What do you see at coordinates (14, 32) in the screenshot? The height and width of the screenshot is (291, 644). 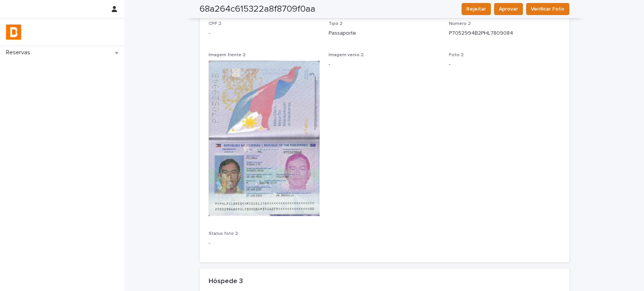 I see `img: zVaNuJHRTjyIjT5M9Xd5` at bounding box center [14, 32].